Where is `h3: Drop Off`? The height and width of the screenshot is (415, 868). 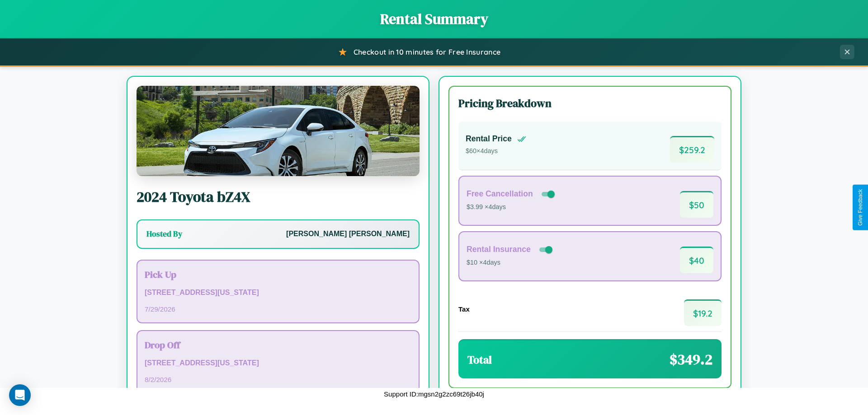
h3: Drop Off is located at coordinates (278, 344).